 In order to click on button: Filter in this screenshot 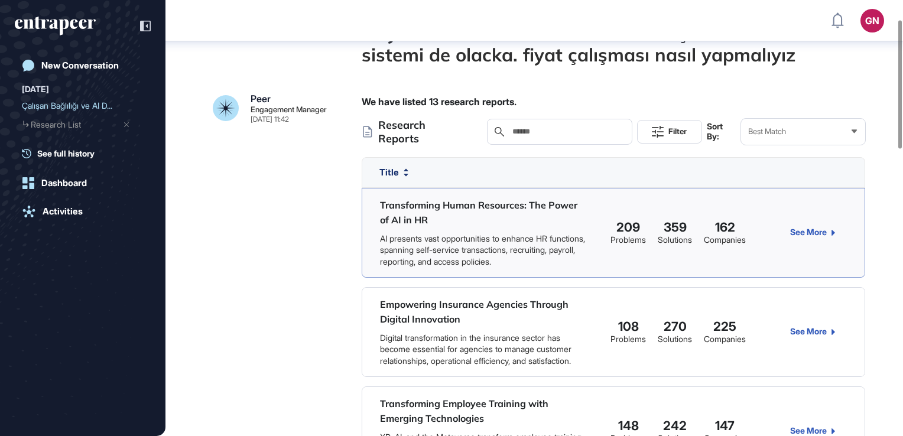, I will do `click(669, 132)`.